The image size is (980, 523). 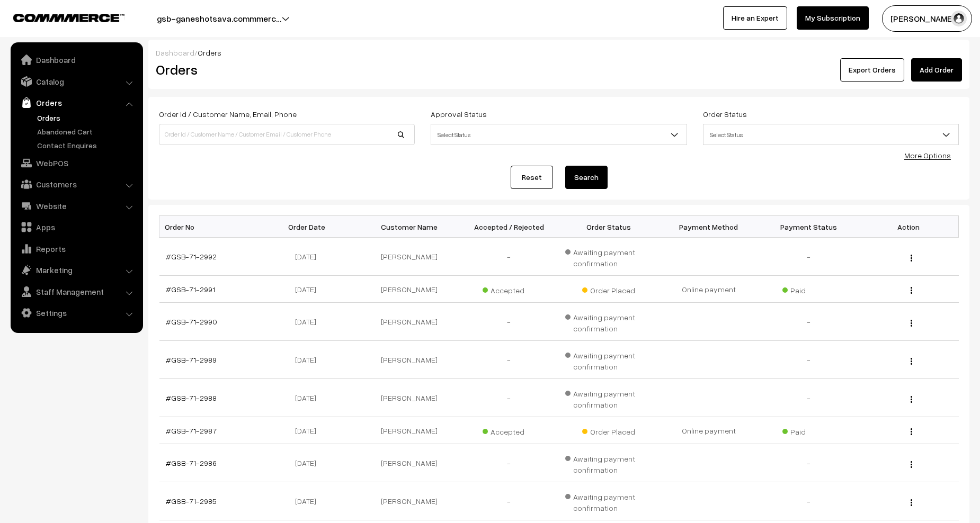 What do you see at coordinates (872, 70) in the screenshot?
I see `button: Export Orders` at bounding box center [872, 70].